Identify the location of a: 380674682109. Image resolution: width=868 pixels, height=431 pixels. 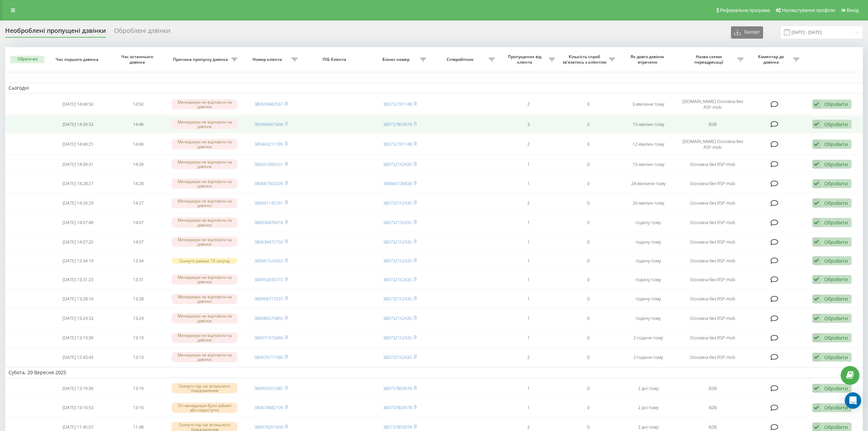
(269, 407).